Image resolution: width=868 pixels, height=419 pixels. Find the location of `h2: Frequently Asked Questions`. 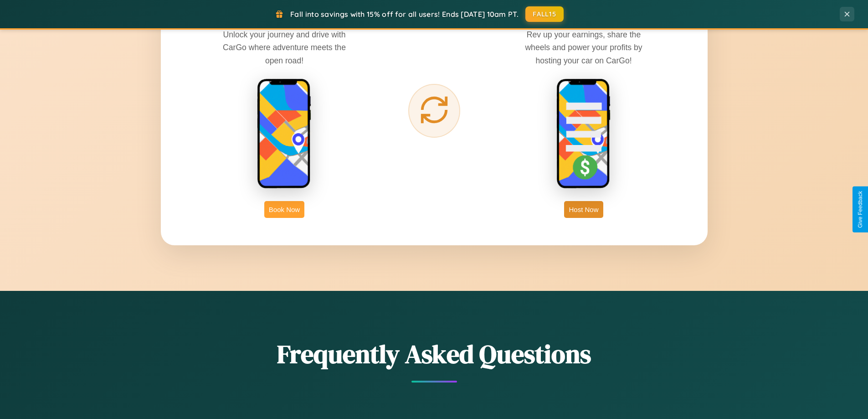

h2: Frequently Asked Questions is located at coordinates (434, 354).